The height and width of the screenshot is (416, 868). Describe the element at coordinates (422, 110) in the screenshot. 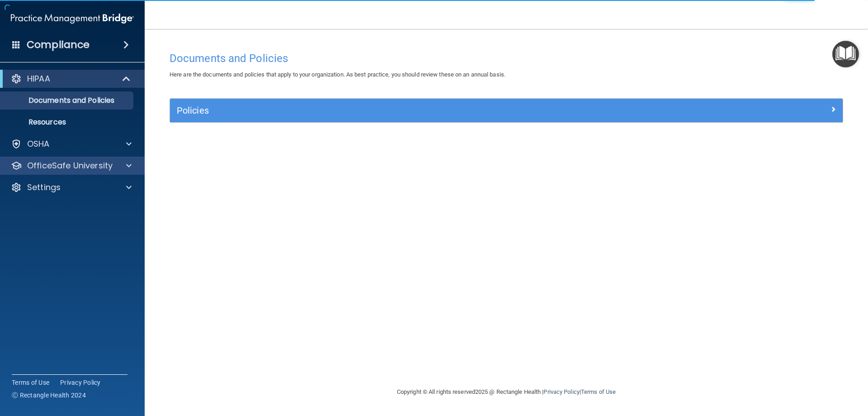

I see `h5: Policies` at that location.